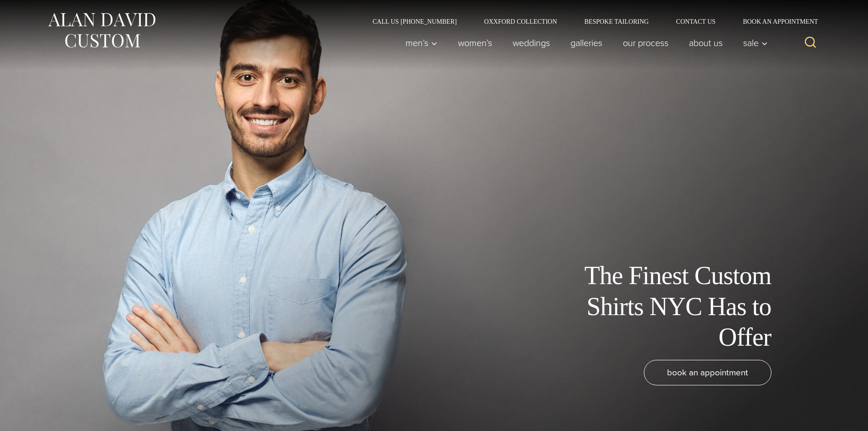 The image size is (868, 431). Describe the element at coordinates (475, 43) in the screenshot. I see `a: Women’s` at that location.